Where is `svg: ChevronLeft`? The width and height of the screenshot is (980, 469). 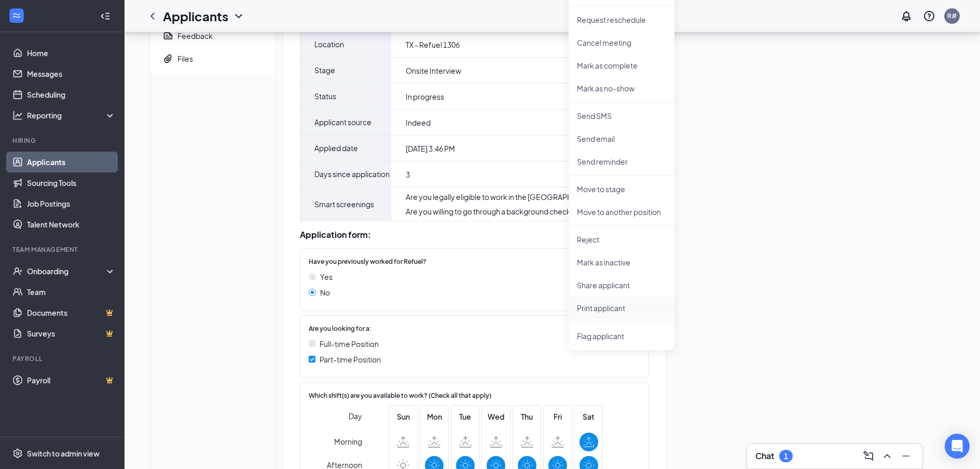 svg: ChevronLeft is located at coordinates (153, 16).